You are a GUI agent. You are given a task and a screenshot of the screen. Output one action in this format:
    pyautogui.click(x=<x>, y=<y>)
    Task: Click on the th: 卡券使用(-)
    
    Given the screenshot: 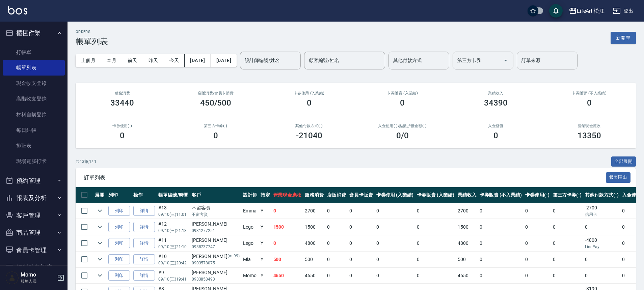 What is the action you would take?
    pyautogui.click(x=538, y=195)
    